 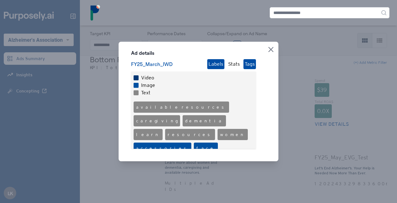 I want to click on div: available resources, so click(x=181, y=107).